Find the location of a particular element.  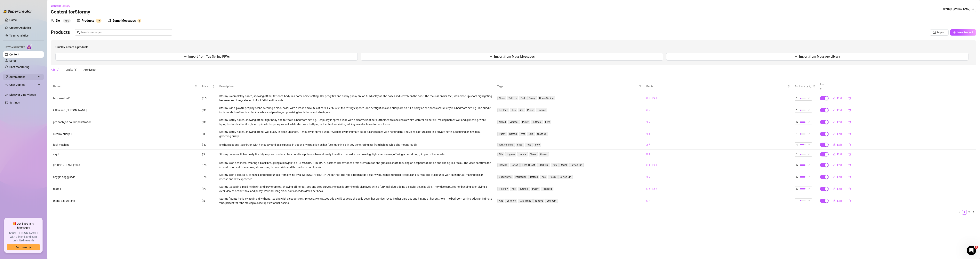

td: foxtail is located at coordinates (125, 189).